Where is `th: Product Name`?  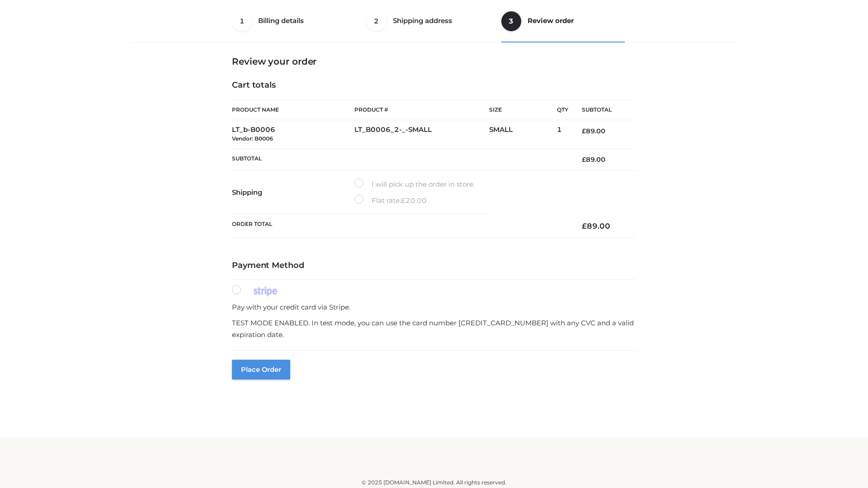
th: Product Name is located at coordinates (293, 110).